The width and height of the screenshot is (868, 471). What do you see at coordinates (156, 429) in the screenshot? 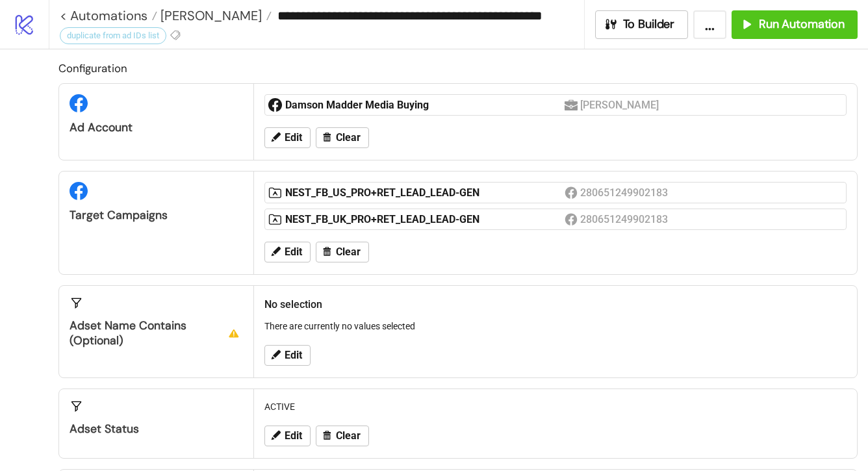
I see `div: Adset Status` at bounding box center [156, 429].